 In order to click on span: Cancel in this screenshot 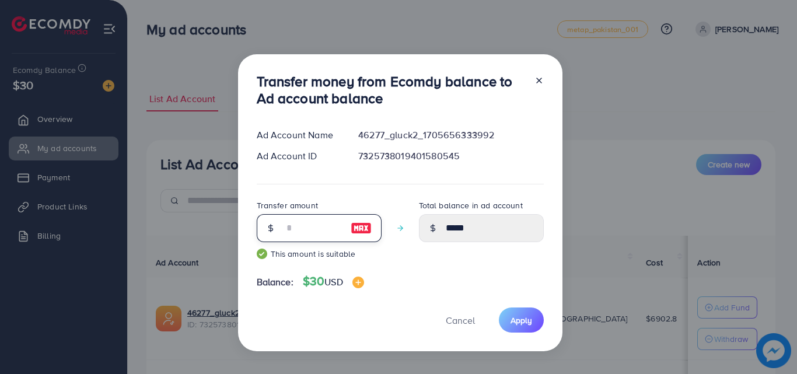, I will do `click(460, 320)`.